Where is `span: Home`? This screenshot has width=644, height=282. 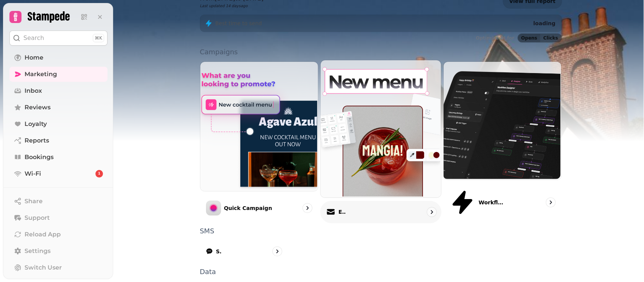
span: Home is located at coordinates (34, 58).